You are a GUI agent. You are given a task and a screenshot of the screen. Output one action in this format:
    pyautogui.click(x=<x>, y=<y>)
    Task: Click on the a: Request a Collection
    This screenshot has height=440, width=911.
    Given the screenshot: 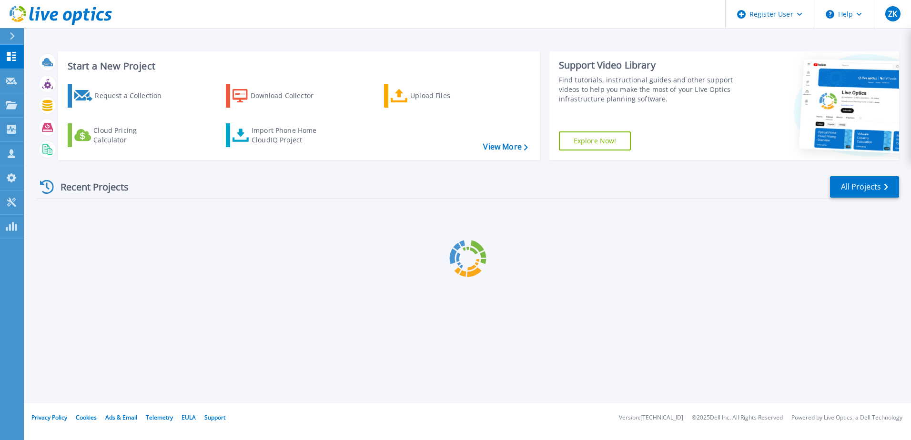 What is the action you would take?
    pyautogui.click(x=121, y=96)
    